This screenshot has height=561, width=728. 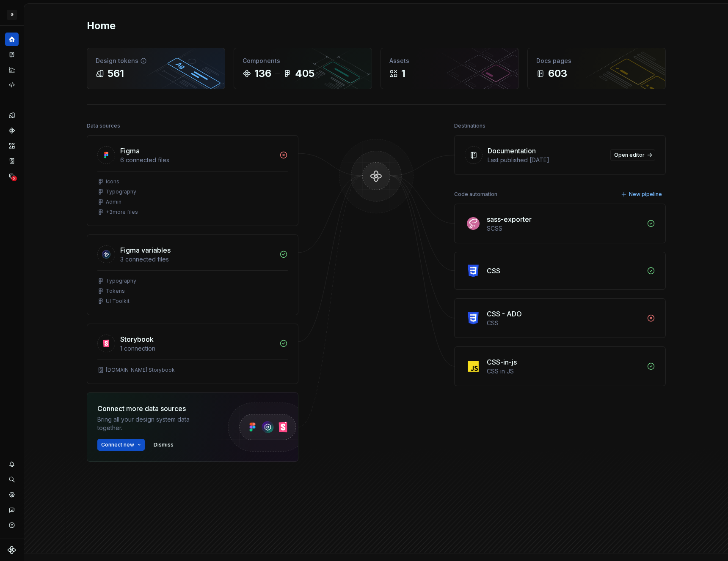 What do you see at coordinates (12, 161) in the screenshot?
I see `a: Storybook stories` at bounding box center [12, 161].